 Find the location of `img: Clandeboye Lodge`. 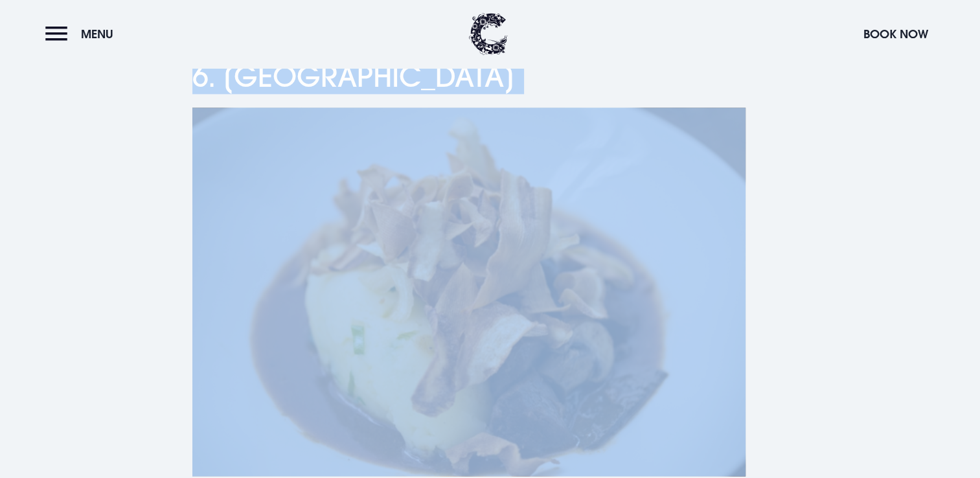

img: Clandeboye Lodge is located at coordinates (489, 33).